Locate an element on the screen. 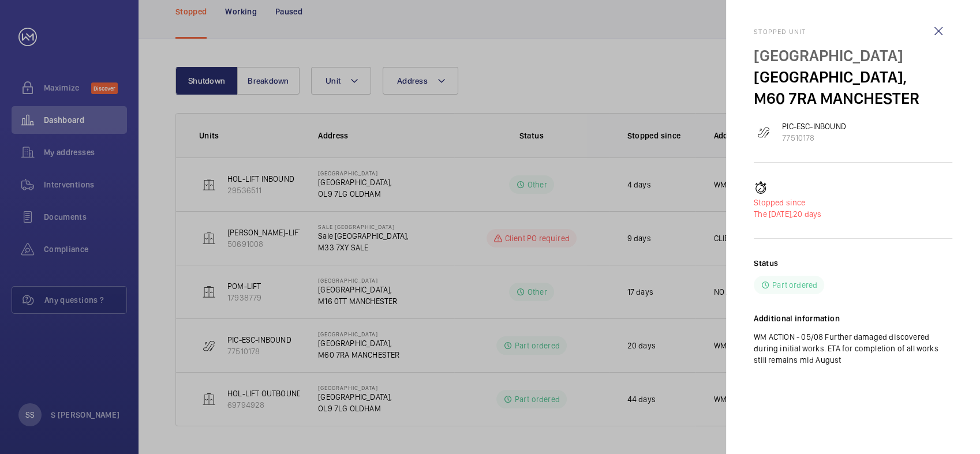 The width and height of the screenshot is (980, 454). img: escalator.svg is located at coordinates (764, 133).